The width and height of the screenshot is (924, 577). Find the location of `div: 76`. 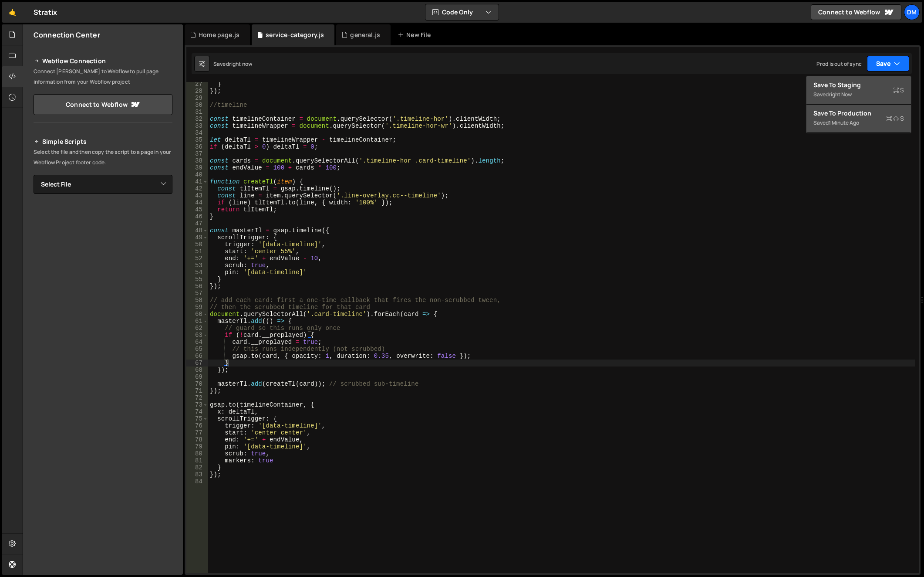

div: 76 is located at coordinates (197, 426).